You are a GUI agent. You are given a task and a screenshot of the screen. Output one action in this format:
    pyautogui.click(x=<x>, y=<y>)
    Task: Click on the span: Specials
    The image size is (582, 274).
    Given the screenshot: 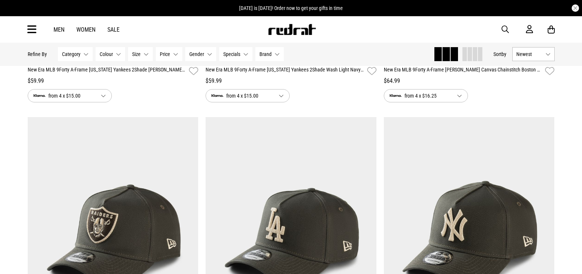 What is the action you would take?
    pyautogui.click(x=232, y=54)
    